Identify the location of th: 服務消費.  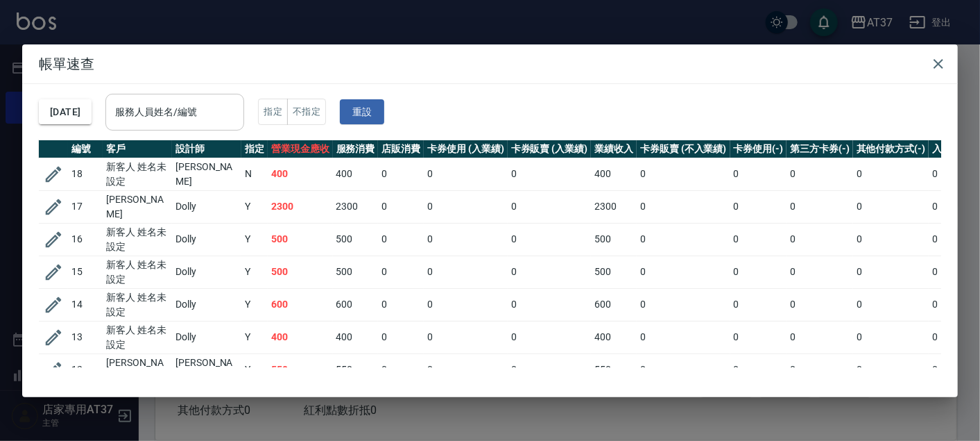
(356, 149).